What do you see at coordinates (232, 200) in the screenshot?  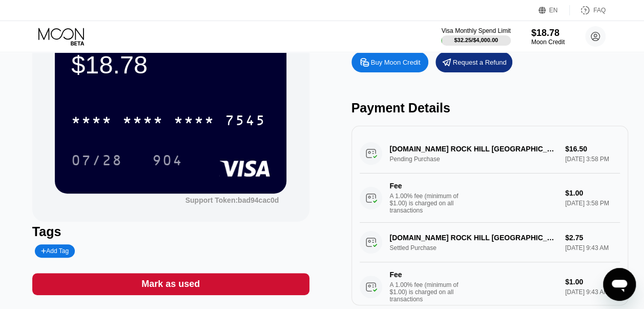 I see `div: Support Token: bad94cac0d` at bounding box center [232, 200].